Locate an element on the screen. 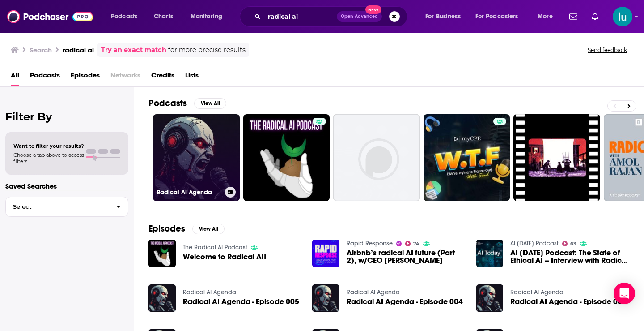 The image size is (644, 331). span: Episodes is located at coordinates (85, 77).